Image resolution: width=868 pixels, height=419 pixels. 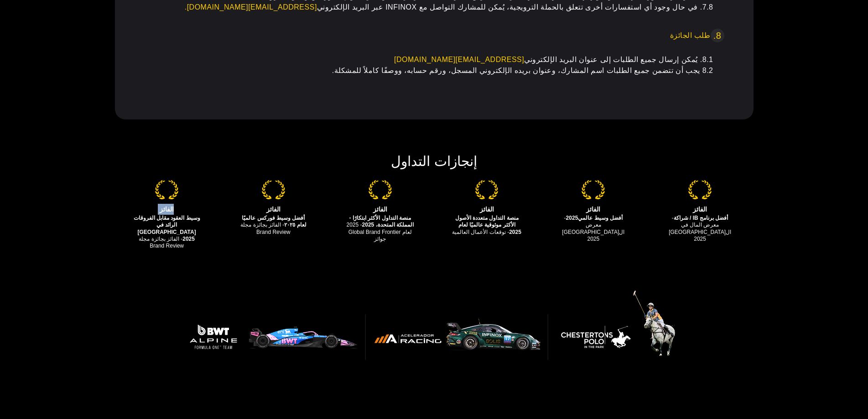 I want to click on p: - توقعات الأعمال العالمية, so click(x=487, y=225).